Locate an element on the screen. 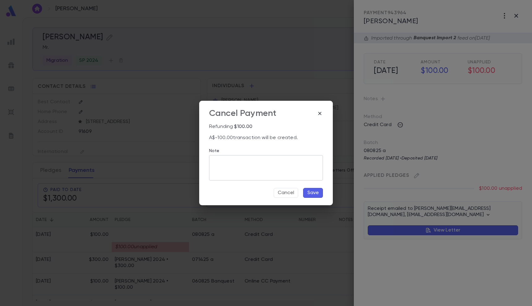  p: Refunding is located at coordinates (221, 127).